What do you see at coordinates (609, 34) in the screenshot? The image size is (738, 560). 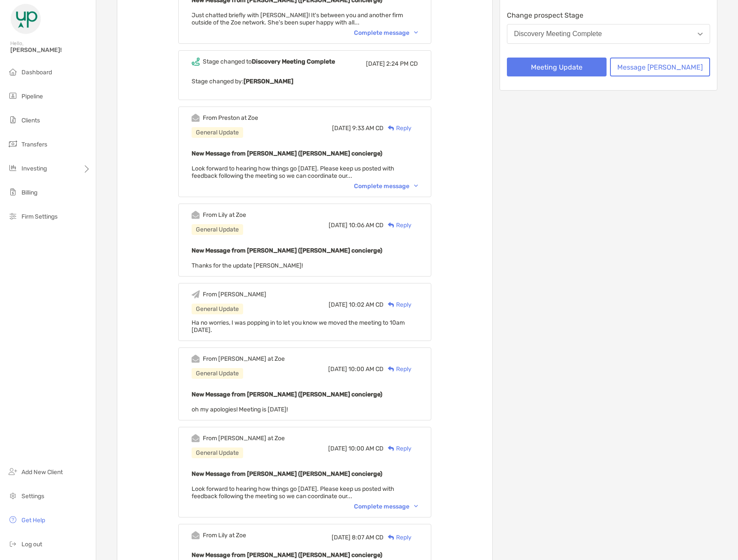 I see `button: Discovery Meeting Complete` at bounding box center [609, 34].